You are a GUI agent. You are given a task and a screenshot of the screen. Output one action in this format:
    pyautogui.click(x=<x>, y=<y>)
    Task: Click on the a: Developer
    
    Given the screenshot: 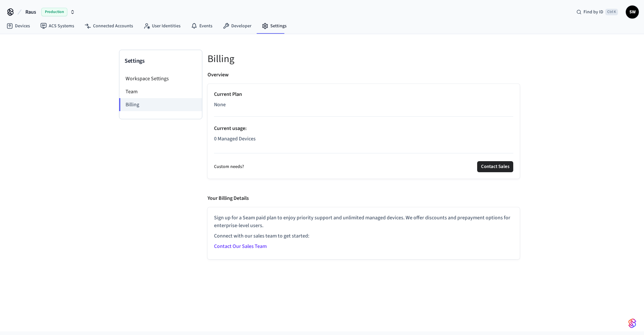 What is the action you would take?
    pyautogui.click(x=237, y=26)
    